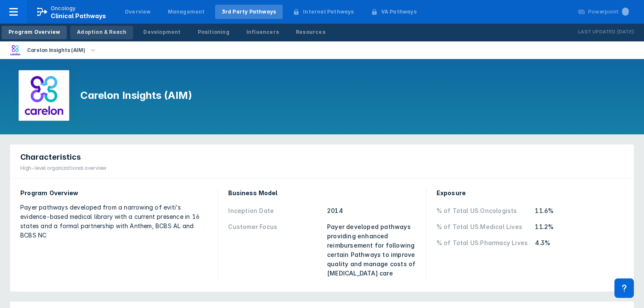  Describe the element at coordinates (186, 12) in the screenshot. I see `a: Management` at that location.